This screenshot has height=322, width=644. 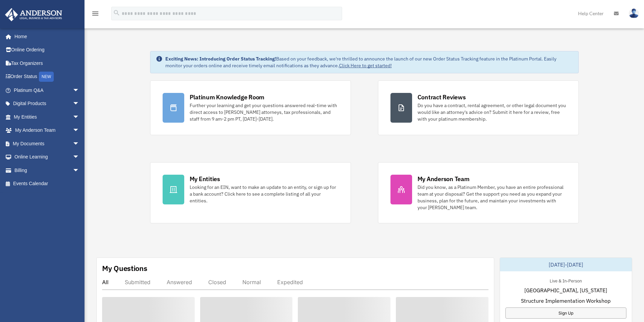 I want to click on div: My Anderson Team, so click(x=444, y=179).